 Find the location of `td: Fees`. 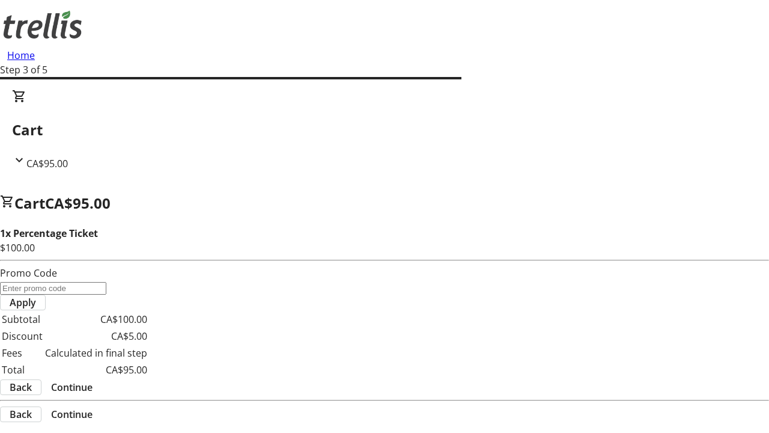

td: Fees is located at coordinates (22, 353).